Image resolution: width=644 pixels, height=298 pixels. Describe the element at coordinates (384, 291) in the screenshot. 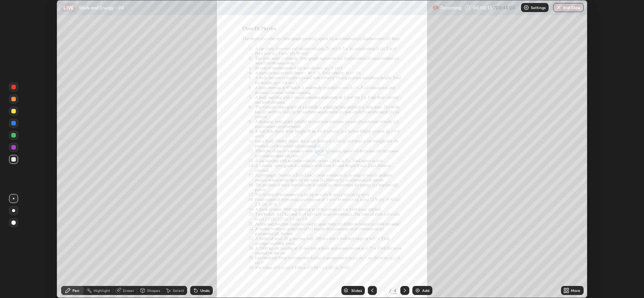

I see `div: 3` at that location.